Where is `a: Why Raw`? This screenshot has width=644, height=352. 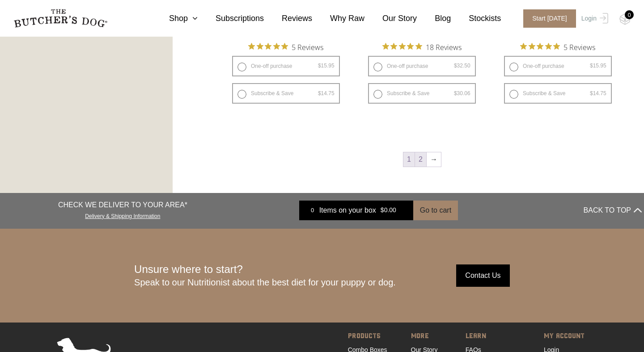
a: Why Raw is located at coordinates (338, 19).